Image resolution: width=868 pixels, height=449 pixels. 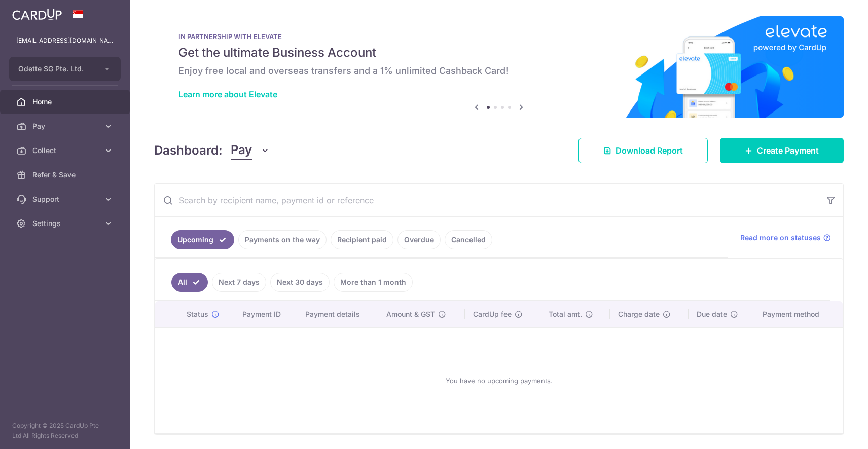 What do you see at coordinates (639, 314) in the screenshot?
I see `span: Charge date` at bounding box center [639, 314].